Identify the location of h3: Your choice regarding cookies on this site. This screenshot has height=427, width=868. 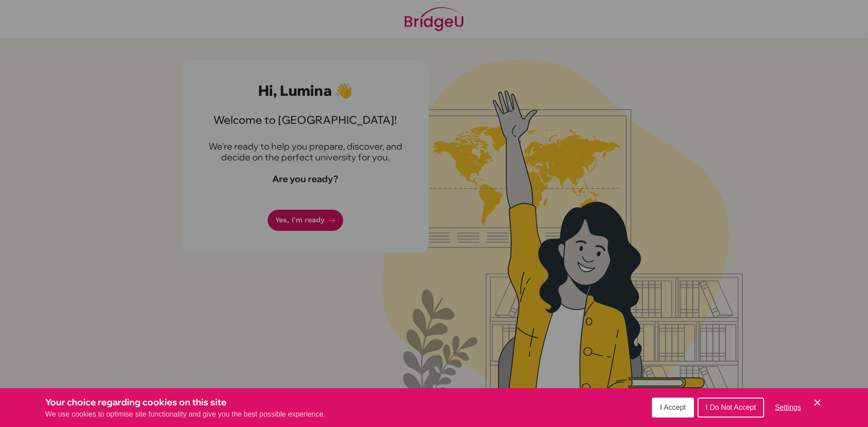
(186, 402).